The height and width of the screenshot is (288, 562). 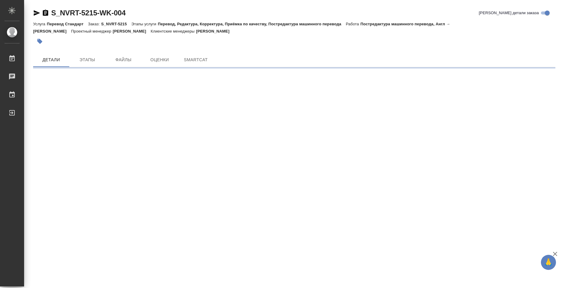 What do you see at coordinates (51, 60) in the screenshot?
I see `span: Детали` at bounding box center [51, 60].